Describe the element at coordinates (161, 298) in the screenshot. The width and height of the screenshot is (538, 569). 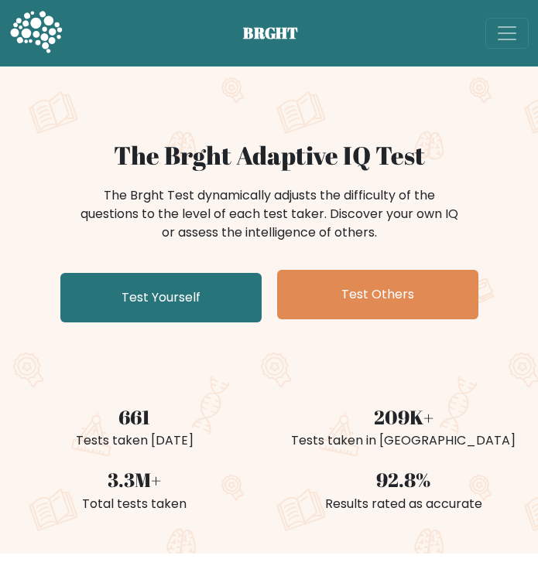
I see `a: Test Yourself` at that location.